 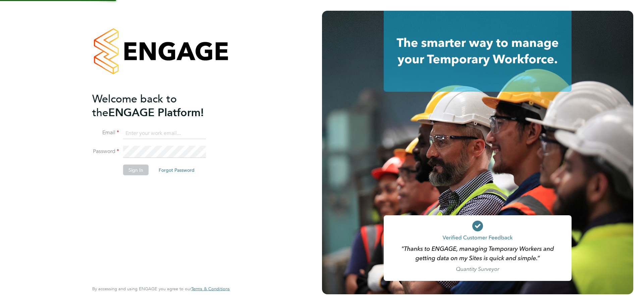 What do you see at coordinates (135, 105) in the screenshot?
I see `span: Welcome back to the` at bounding box center [135, 105].